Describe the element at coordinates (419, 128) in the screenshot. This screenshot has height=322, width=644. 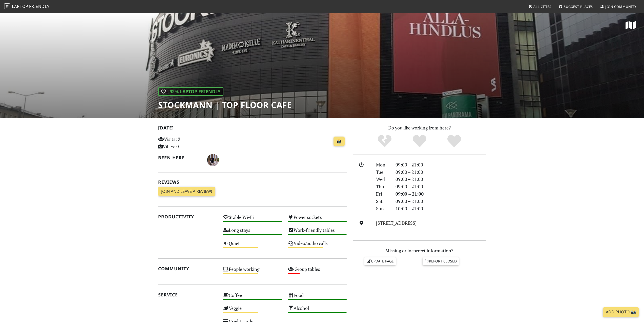
I see `p: Do you like working from here?` at that location.